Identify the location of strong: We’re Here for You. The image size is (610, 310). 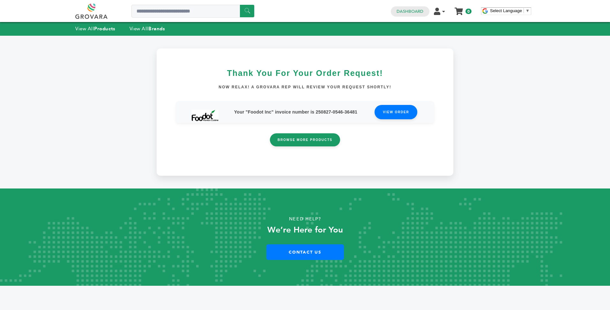
(305, 230).